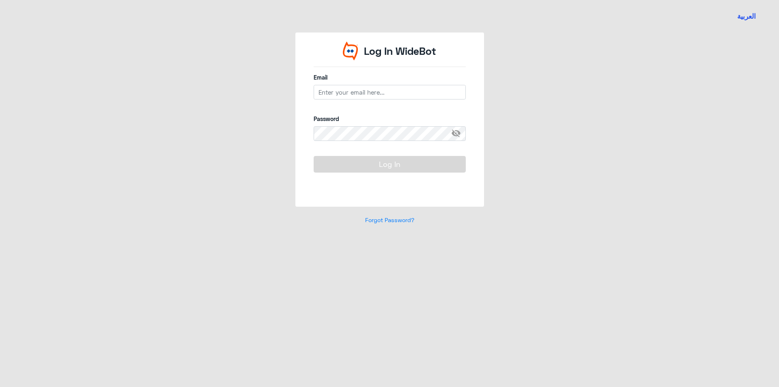 Image resolution: width=779 pixels, height=387 pixels. What do you see at coordinates (390, 119) in the screenshot?
I see `label: Password` at bounding box center [390, 119].